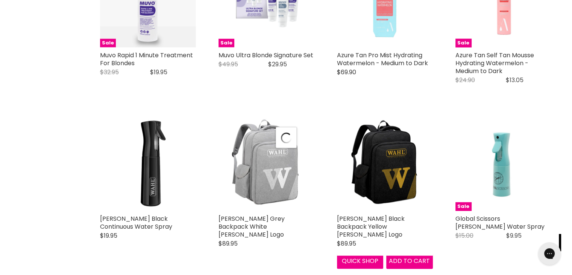  What do you see at coordinates (278, 64) in the screenshot?
I see `span: $29.95` at bounding box center [278, 64].